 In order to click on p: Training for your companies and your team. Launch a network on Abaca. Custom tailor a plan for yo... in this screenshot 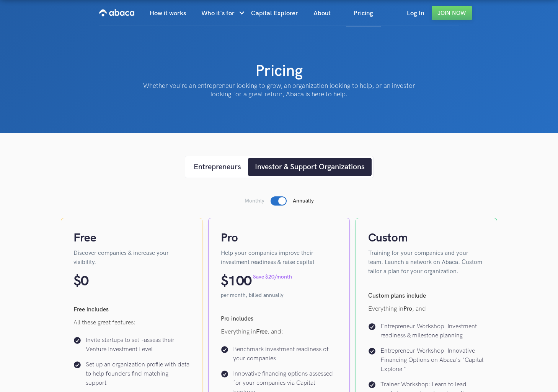, I will do `click(426, 262)`.